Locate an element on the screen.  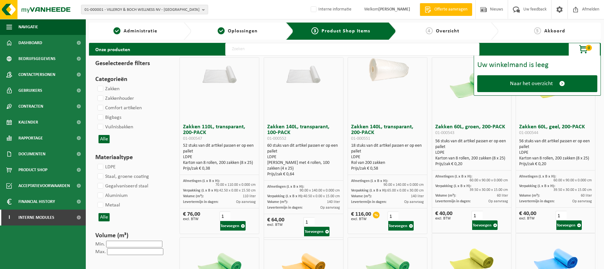
label: Aluminium is located at coordinates (112, 196).